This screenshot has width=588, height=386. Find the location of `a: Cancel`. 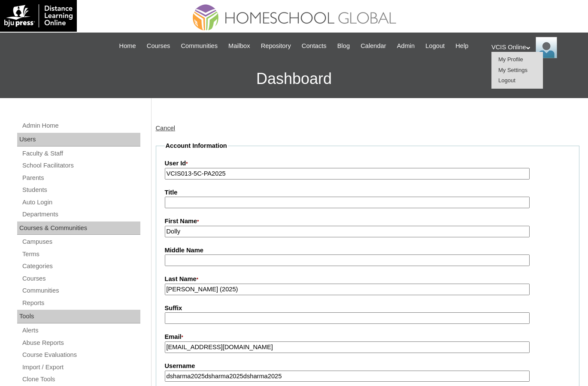

a: Cancel is located at coordinates (166, 128).